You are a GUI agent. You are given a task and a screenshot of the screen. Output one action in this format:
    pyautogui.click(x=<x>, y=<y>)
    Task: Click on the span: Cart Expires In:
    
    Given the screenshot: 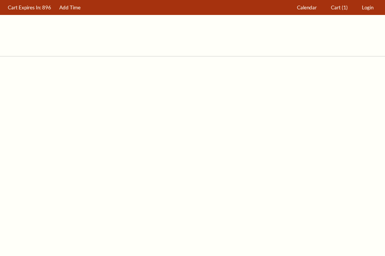 What is the action you would take?
    pyautogui.click(x=24, y=7)
    